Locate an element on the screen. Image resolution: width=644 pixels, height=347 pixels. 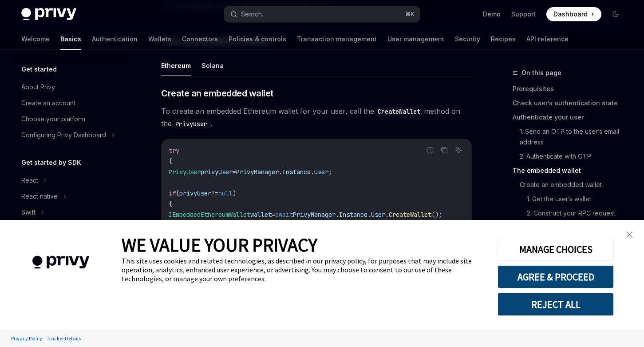
a: Choose your platform is located at coordinates (71, 119).